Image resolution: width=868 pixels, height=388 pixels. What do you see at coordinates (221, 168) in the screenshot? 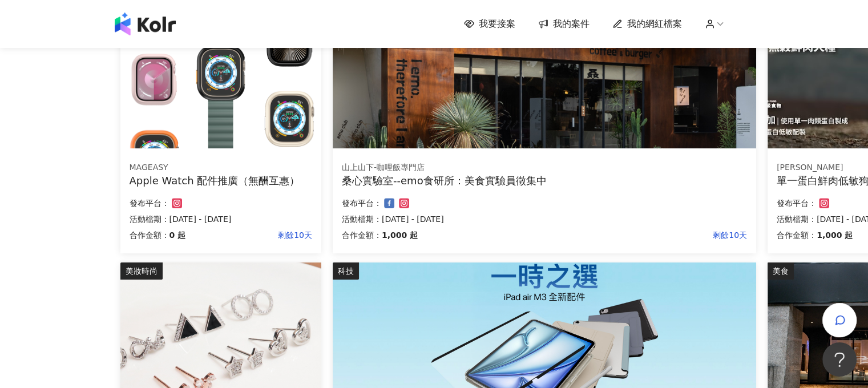
I see `div: MAGEASY` at bounding box center [221, 168].